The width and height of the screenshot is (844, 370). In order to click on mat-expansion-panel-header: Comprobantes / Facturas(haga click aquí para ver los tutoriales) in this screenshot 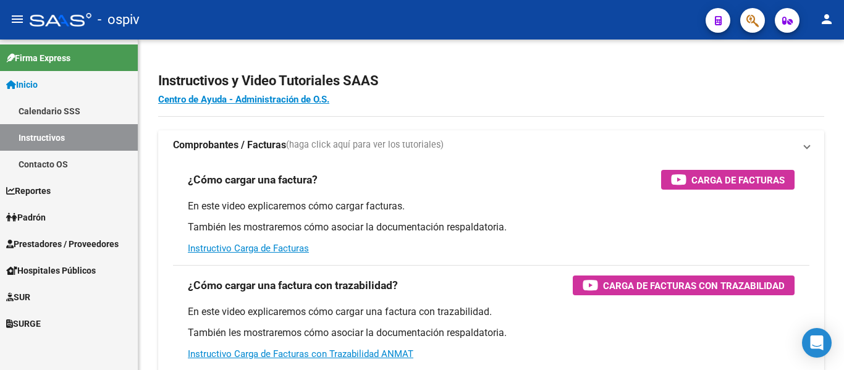, I will do `click(491, 145)`.